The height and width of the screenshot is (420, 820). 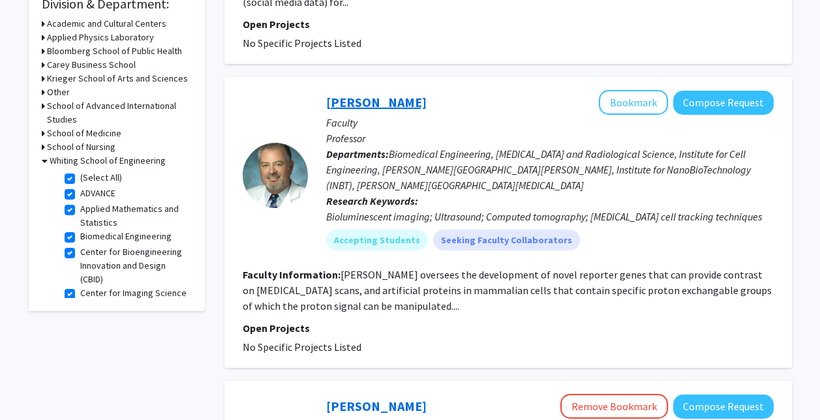 What do you see at coordinates (292, 275) in the screenshot?
I see `b: Faculty Information:` at bounding box center [292, 275].